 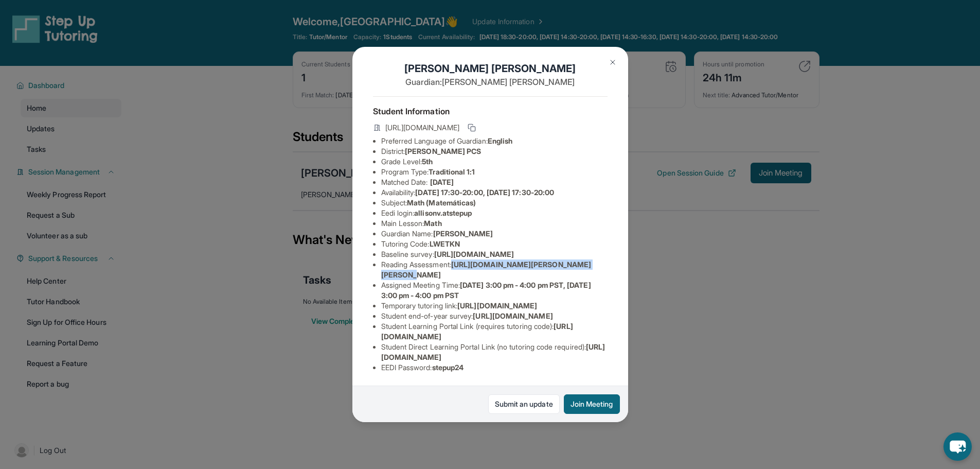 What do you see at coordinates (495, 332) in the screenshot?
I see `li: Student Learning Portal Link (requires tutoring code) :` at bounding box center [495, 332].